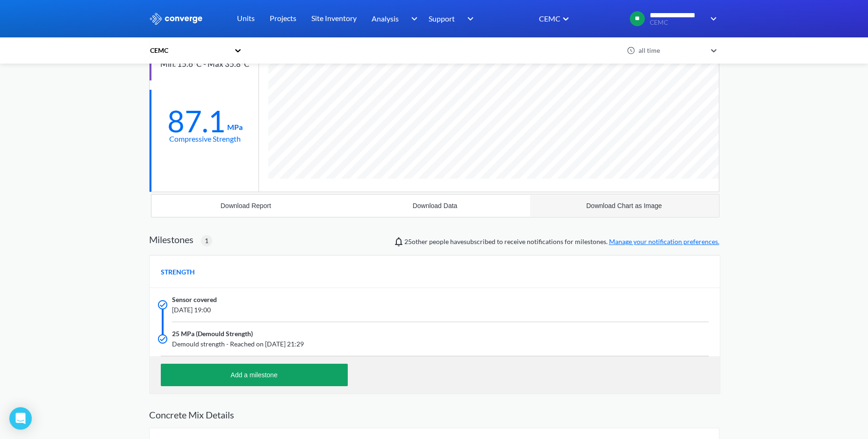 This screenshot has height=439, width=868. What do you see at coordinates (442, 18) in the screenshot?
I see `span: Support` at bounding box center [442, 18].